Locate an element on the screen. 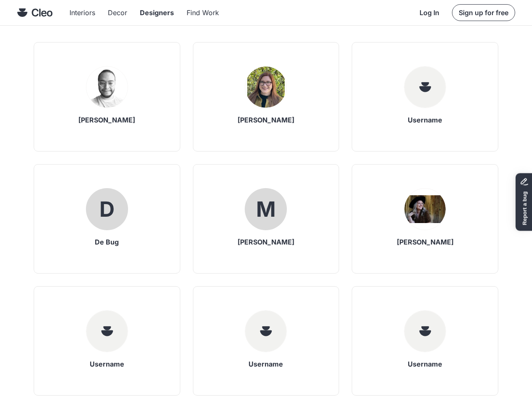 This screenshot has width=532, height=404. div: D is located at coordinates (107, 209).